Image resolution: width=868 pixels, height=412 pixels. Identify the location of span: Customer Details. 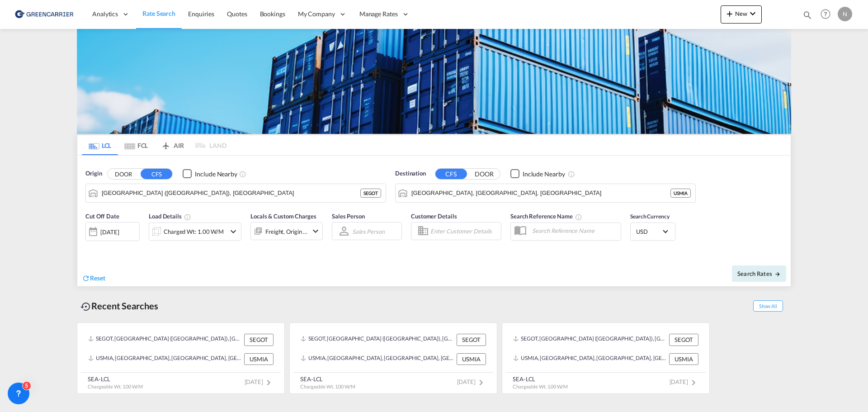
(434, 216).